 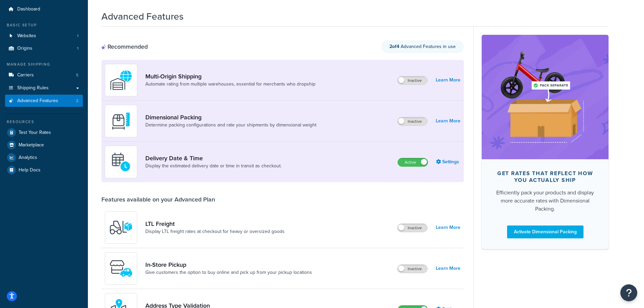 I want to click on a: Automate rating from multiple warehouses, essential for merchants who dropship, so click(x=230, y=84).